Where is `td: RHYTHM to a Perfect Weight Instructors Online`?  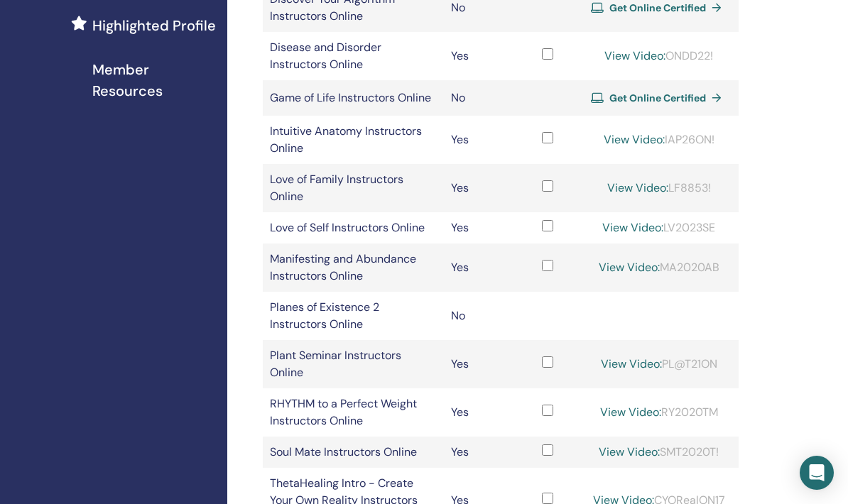 td: RHYTHM to a Perfect Weight Instructors Online is located at coordinates (353, 412).